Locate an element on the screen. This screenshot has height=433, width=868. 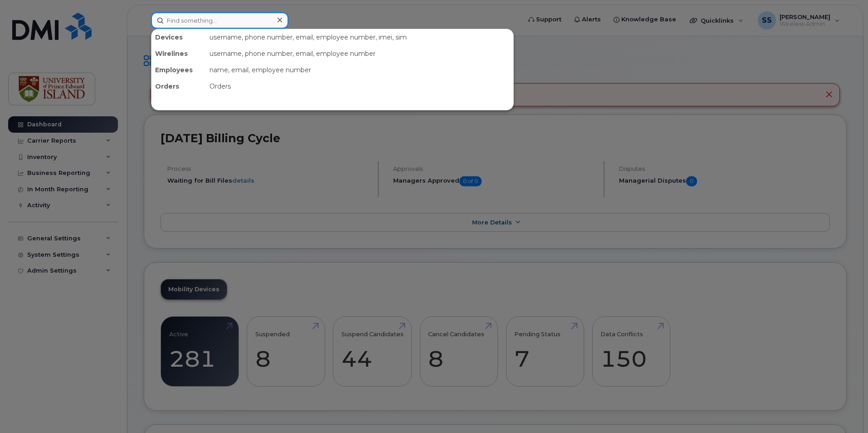
div: Employees is located at coordinates (179, 70).